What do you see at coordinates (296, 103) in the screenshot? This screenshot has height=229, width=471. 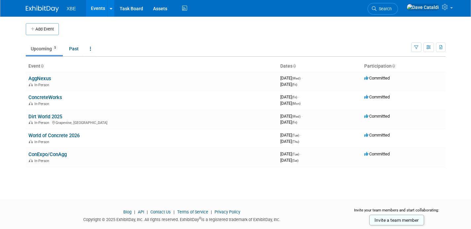 I see `span: (Mon)` at bounding box center [296, 103].